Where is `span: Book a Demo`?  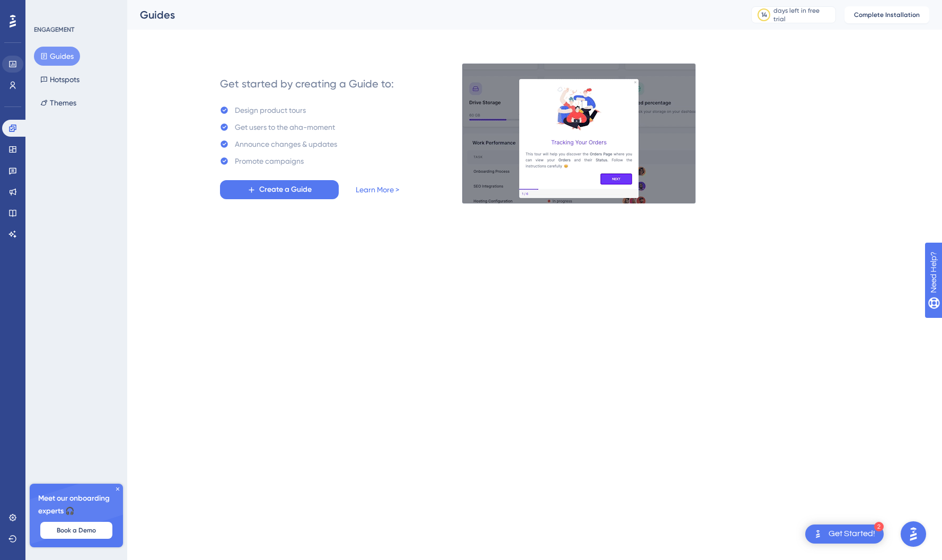 span: Book a Demo is located at coordinates (76, 531).